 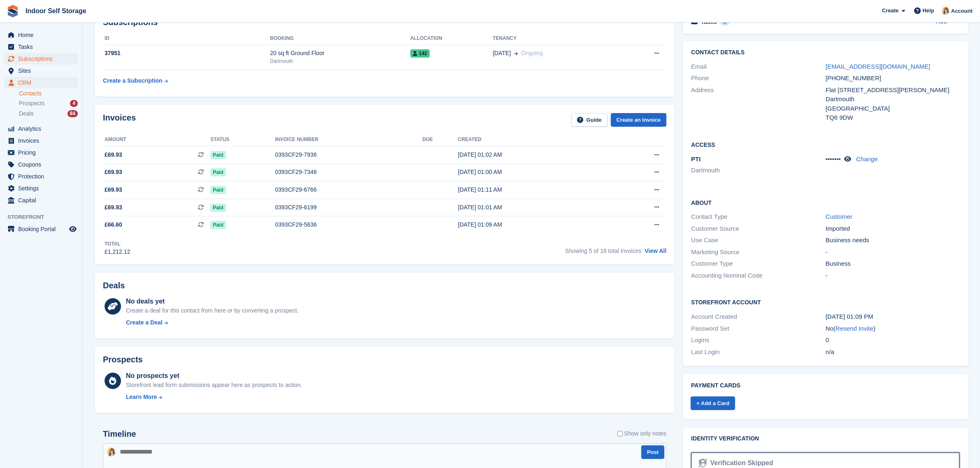 What do you see at coordinates (758, 352) in the screenshot?
I see `div: Last Login` at bounding box center [758, 352].